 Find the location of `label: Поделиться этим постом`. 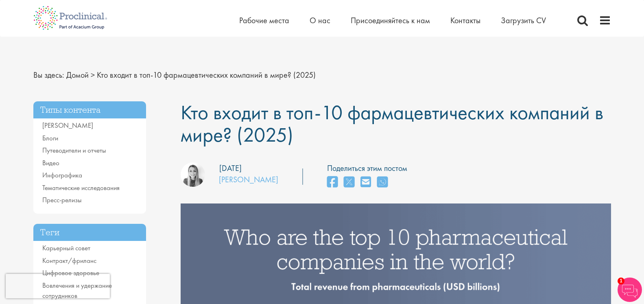

label: Поделиться этим постом is located at coordinates (367, 168).